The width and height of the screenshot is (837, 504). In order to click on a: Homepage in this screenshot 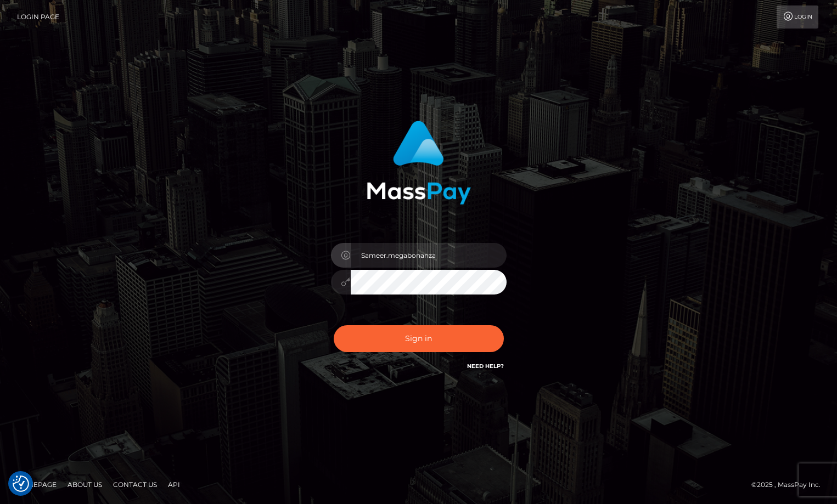, I will do `click(36, 484)`.